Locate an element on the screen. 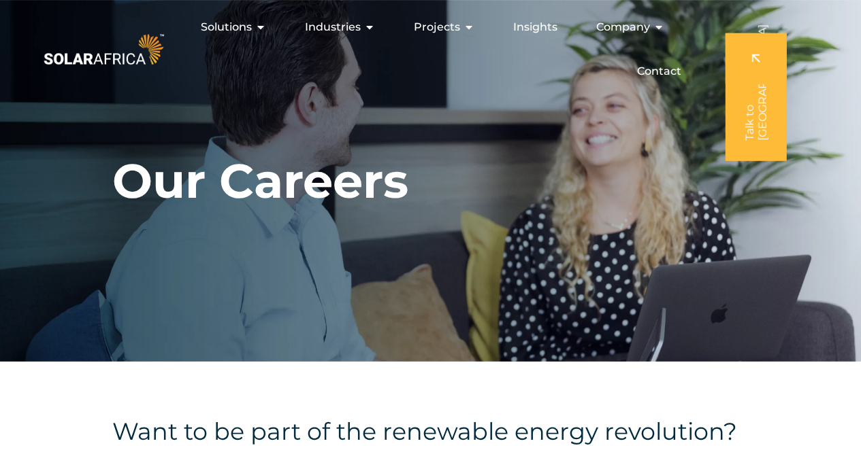 The width and height of the screenshot is (861, 452). a: Contact is located at coordinates (659, 71).